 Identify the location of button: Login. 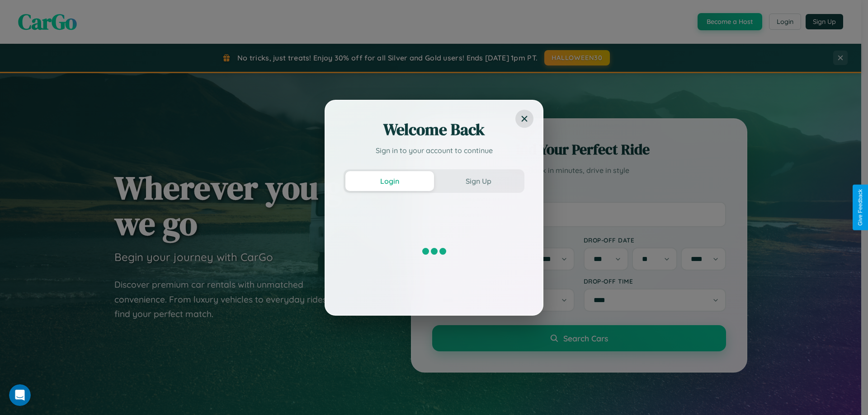
(390, 181).